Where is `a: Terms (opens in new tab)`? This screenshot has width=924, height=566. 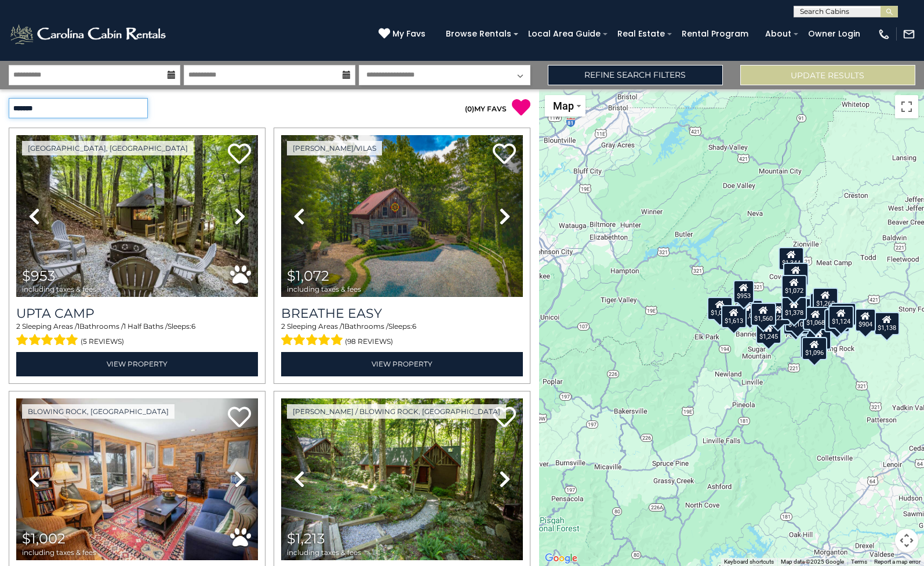
a: Terms (opens in new tab) is located at coordinates (859, 561).